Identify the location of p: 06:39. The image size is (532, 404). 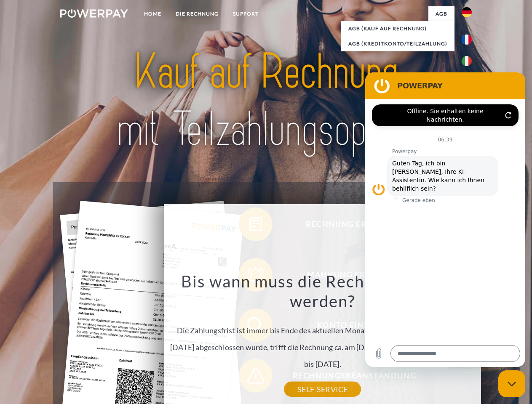
(80, 68).